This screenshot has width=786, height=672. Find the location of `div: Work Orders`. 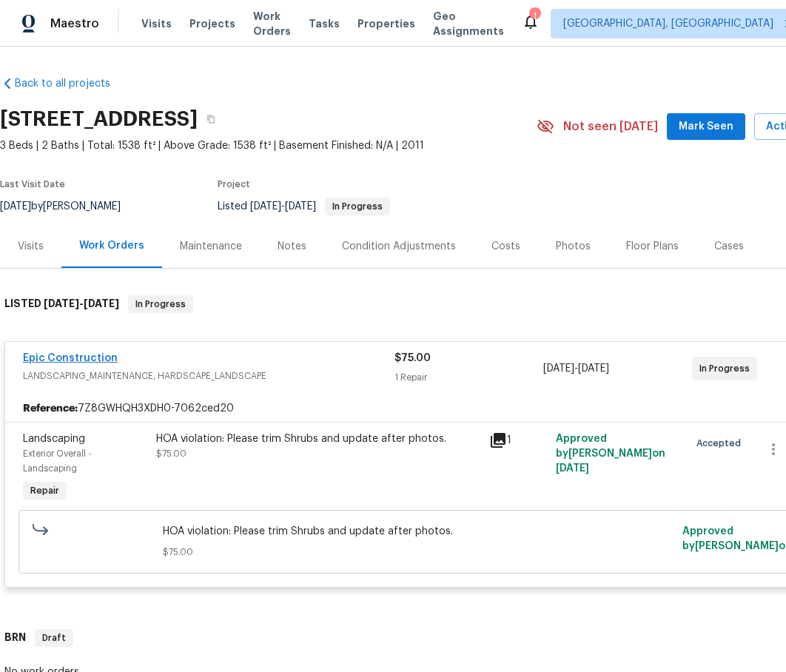

div: Work Orders is located at coordinates (112, 246).